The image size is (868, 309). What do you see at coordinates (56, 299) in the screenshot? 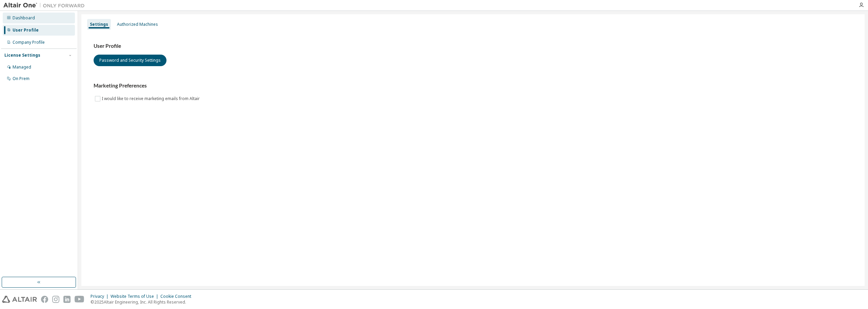
I see `img: instagram.svg` at bounding box center [56, 299].